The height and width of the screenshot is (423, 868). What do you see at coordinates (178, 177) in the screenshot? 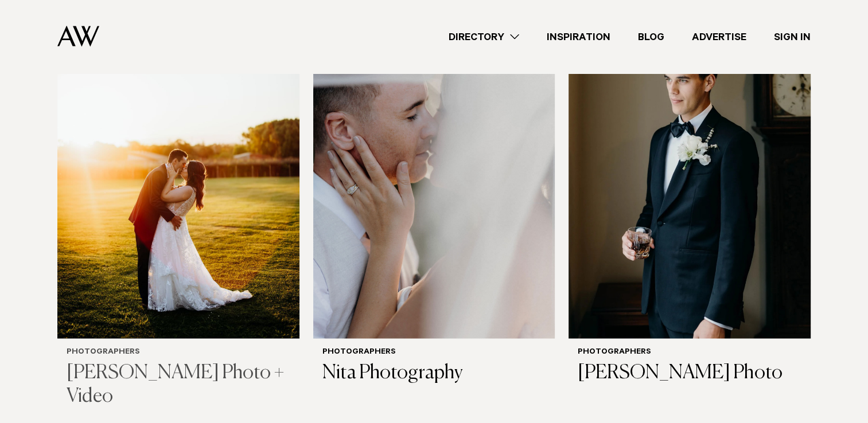
I see `img: Auckland Weddings Photographers | Kiri Marsters Photo + Video` at bounding box center [178, 177].